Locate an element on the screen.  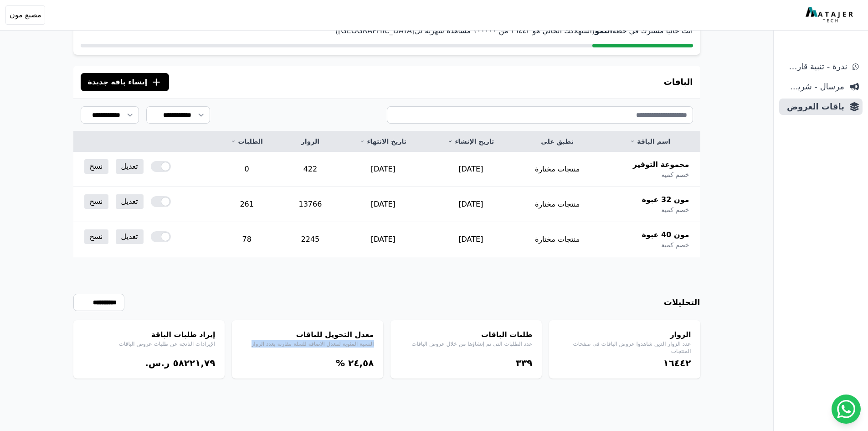
span: مصنع مون is located at coordinates (25, 15).